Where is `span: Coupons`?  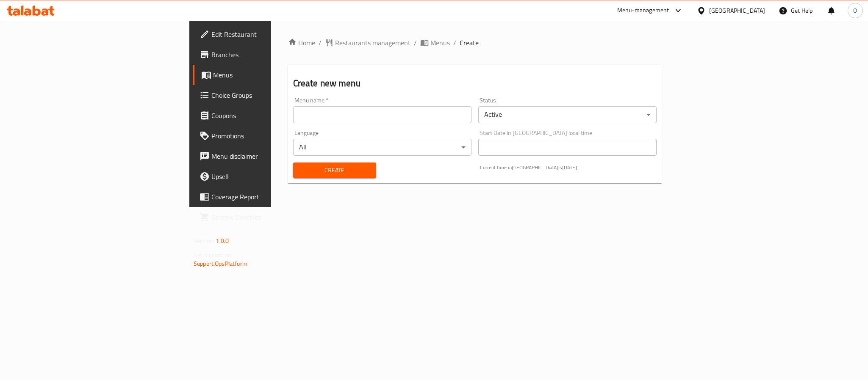 span: Coupons is located at coordinates (270, 115).